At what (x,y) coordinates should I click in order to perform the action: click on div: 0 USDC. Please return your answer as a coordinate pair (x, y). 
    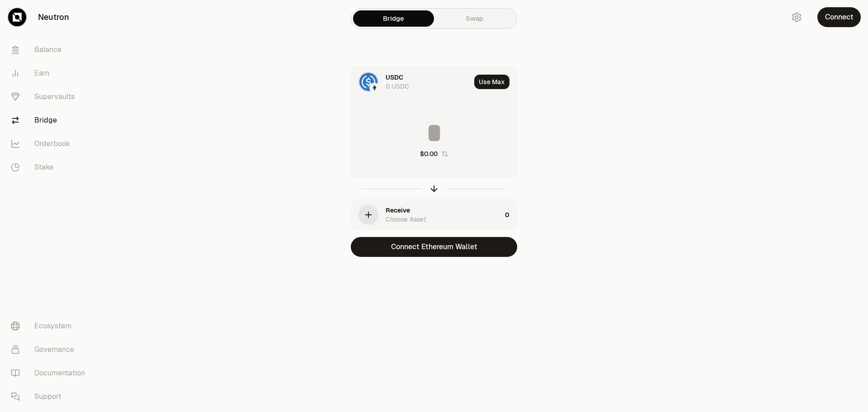
    Looking at the image, I should click on (397, 87).